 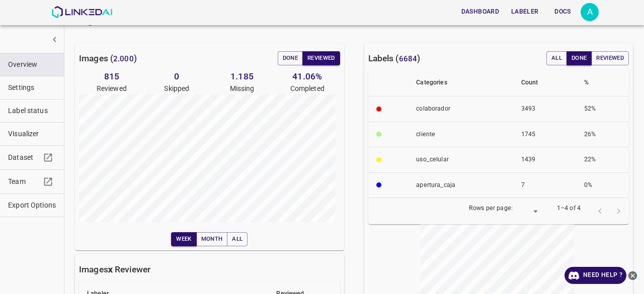 What do you see at coordinates (24, 158) in the screenshot?
I see `span: Dataset` at bounding box center [24, 158].